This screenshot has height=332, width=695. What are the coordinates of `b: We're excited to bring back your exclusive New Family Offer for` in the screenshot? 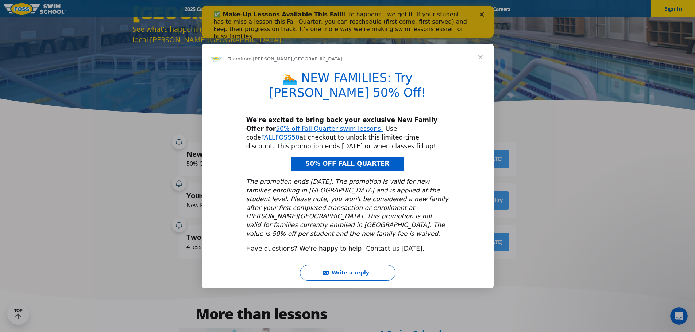 It's located at (342, 124).